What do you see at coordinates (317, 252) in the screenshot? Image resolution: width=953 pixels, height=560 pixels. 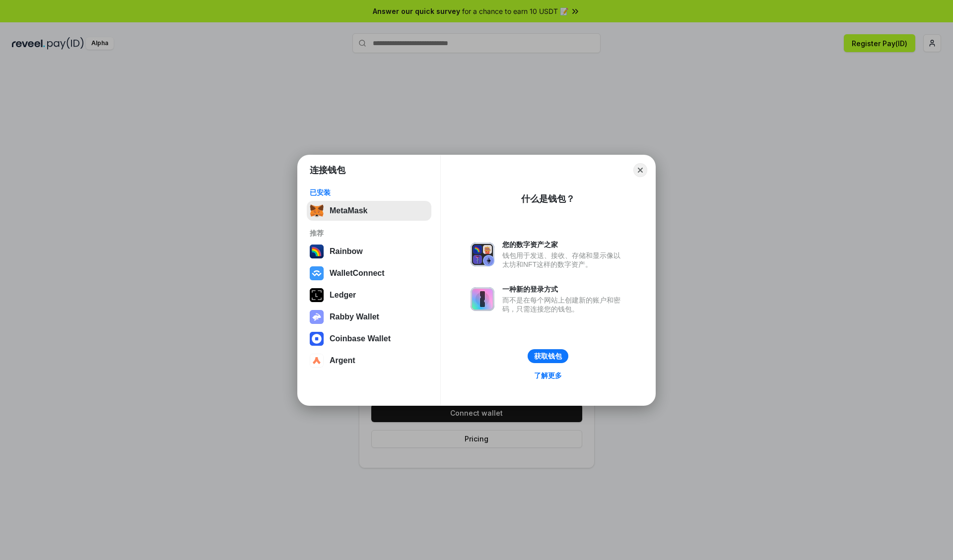 I see `img: svg+xml,%3Csvg%20width%3D%22120%22%20height%3D%22120%22%20viewBox%3D%220%200%20120%20120%22%20fil...` at bounding box center [317, 252].